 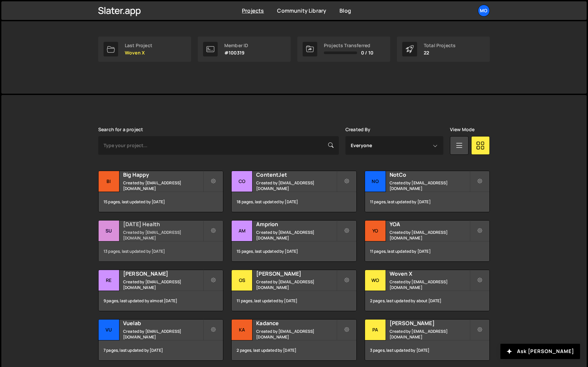 I want to click on div: Wo, so click(x=375, y=280).